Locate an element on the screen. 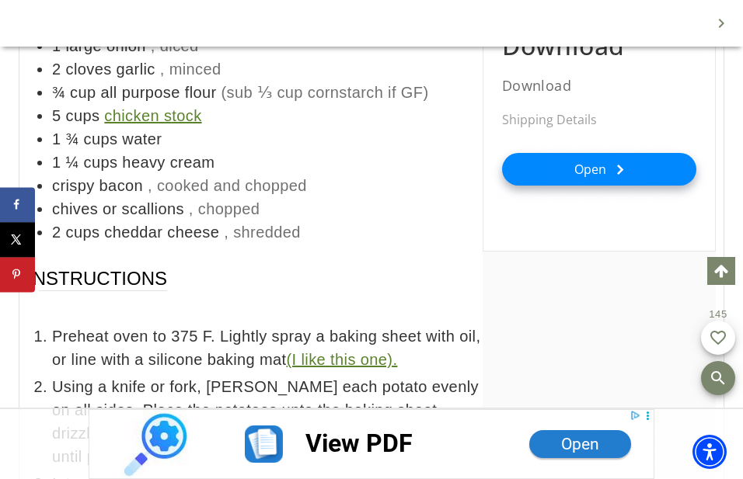 Image resolution: width=743 pixels, height=479 pixels. span: ¾ is located at coordinates (58, 92).